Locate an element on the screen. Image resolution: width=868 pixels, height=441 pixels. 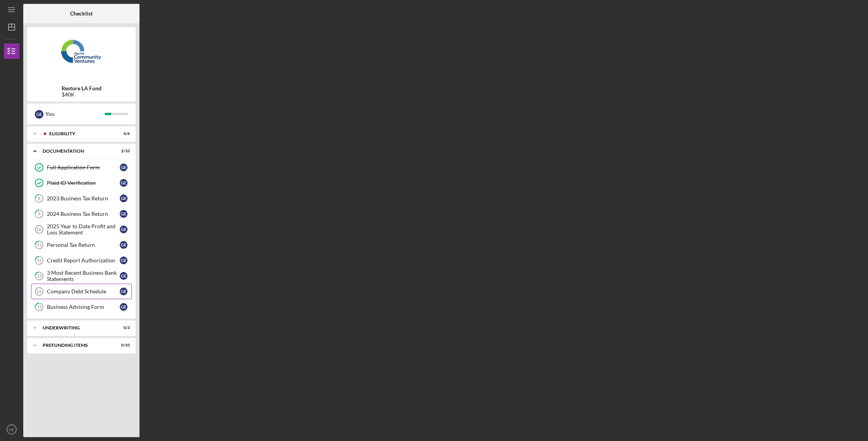
button: GE is located at coordinates (11, 430).